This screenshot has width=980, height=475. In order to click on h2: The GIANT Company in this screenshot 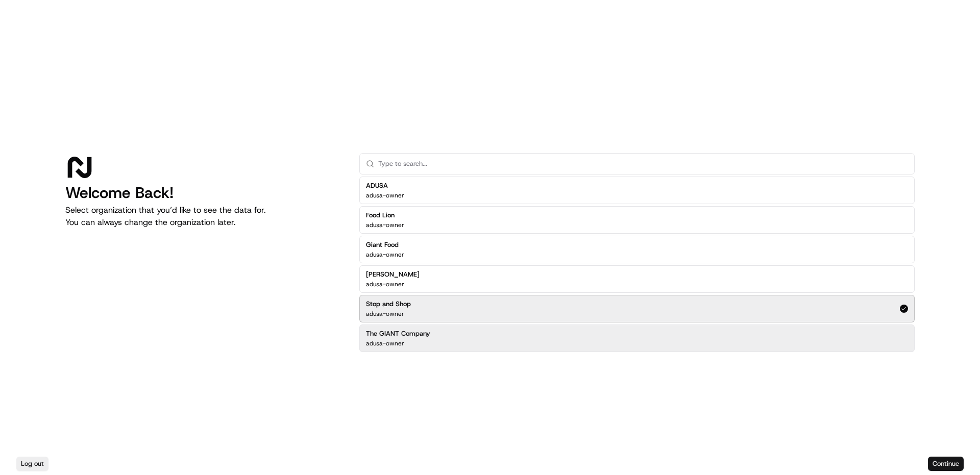, I will do `click(399, 333)`.